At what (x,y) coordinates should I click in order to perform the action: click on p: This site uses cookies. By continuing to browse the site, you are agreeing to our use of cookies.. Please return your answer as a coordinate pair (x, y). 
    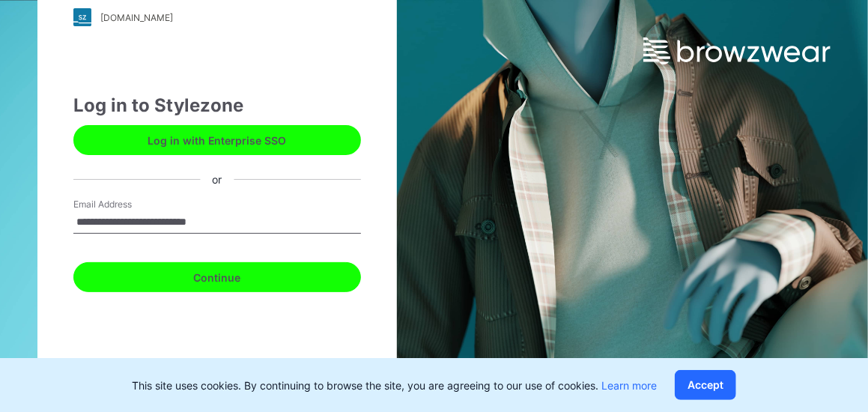
    Looking at the image, I should click on (394, 385).